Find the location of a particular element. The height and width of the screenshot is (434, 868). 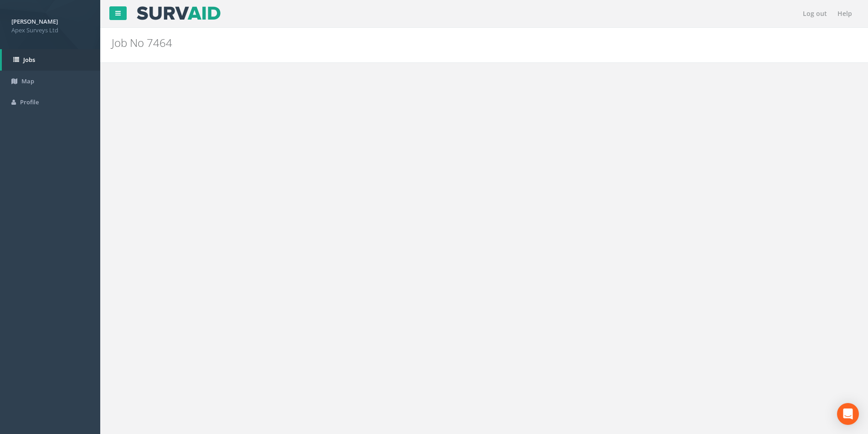

a: Jobs is located at coordinates (51, 60).